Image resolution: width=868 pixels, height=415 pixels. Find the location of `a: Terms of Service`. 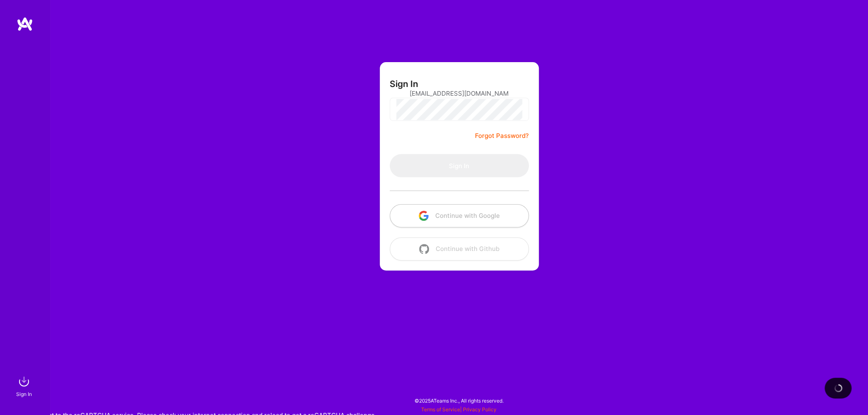

a: Terms of Service is located at coordinates (440, 409).